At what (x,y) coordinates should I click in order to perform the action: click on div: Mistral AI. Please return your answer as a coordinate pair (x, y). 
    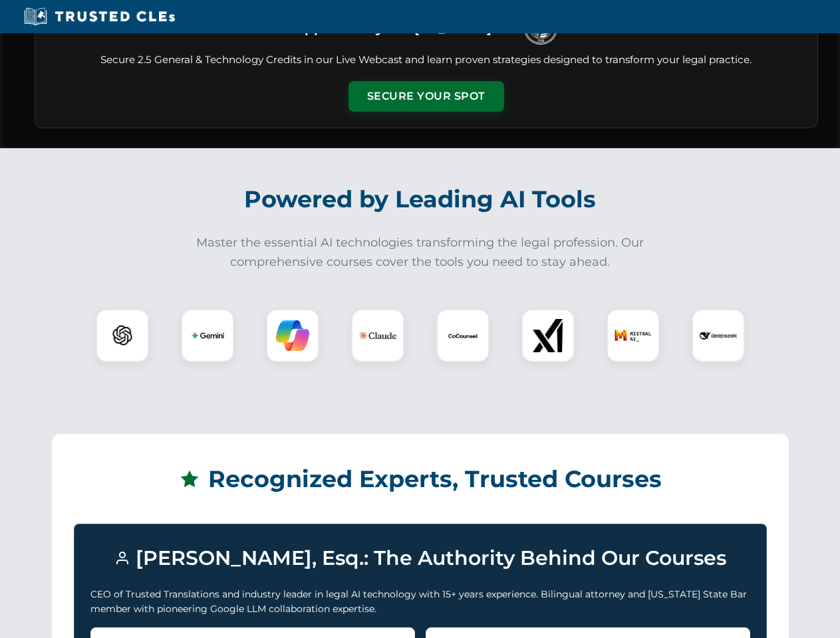
    Looking at the image, I should click on (633, 336).